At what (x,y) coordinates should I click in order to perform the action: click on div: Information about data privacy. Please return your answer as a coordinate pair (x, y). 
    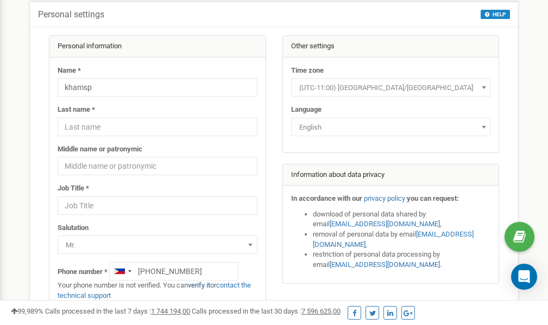
    Looking at the image, I should click on (391, 175).